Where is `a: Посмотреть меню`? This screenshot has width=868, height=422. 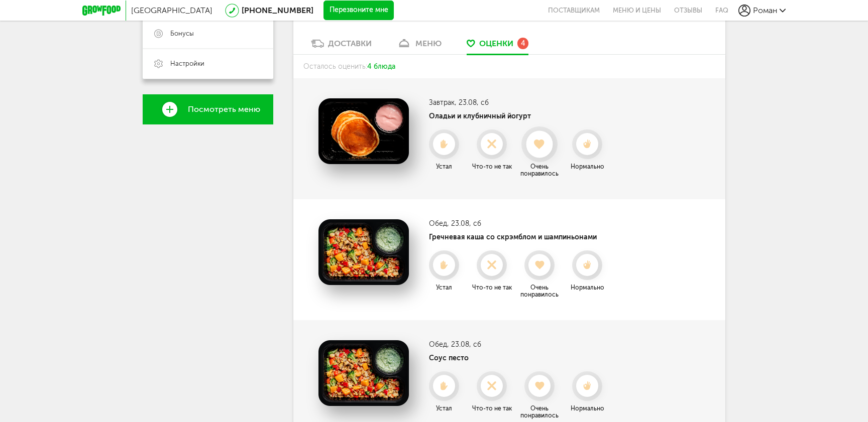 a: Посмотреть меню is located at coordinates (208, 109).